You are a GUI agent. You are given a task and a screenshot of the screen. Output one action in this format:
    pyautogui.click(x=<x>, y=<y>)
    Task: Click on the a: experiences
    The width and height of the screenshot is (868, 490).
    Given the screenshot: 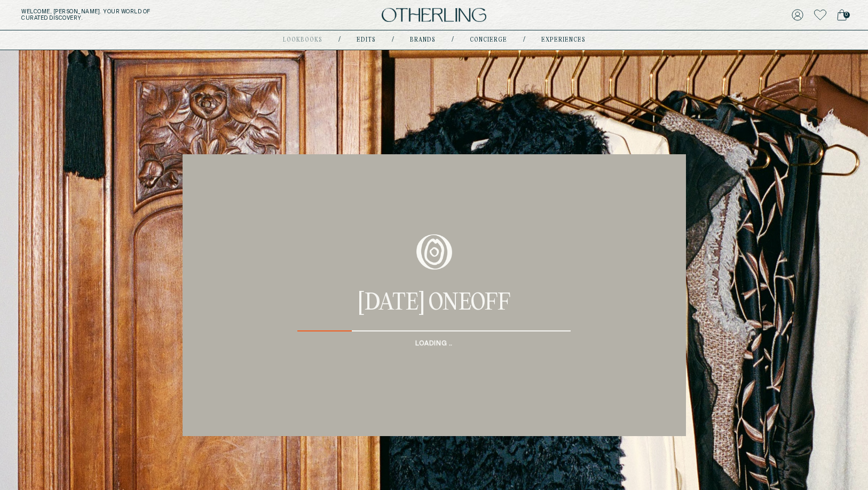 What is the action you would take?
    pyautogui.click(x=562, y=40)
    